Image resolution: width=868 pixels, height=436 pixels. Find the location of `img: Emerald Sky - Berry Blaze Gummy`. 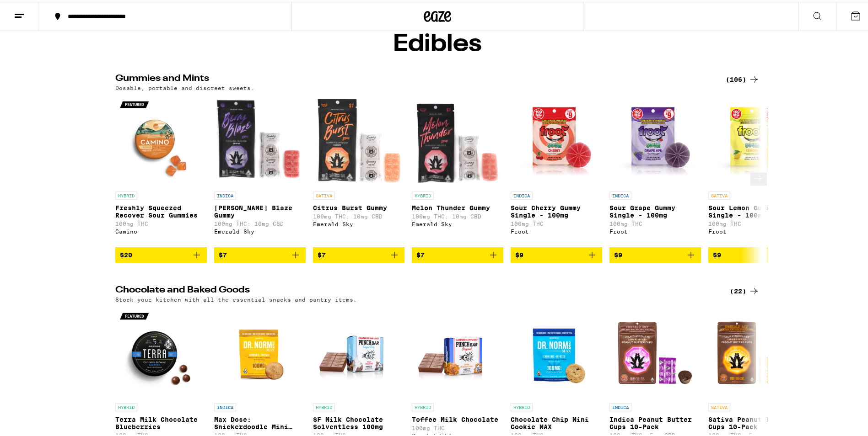

img: Emerald Sky - Berry Blaze Gummy is located at coordinates (260, 139).